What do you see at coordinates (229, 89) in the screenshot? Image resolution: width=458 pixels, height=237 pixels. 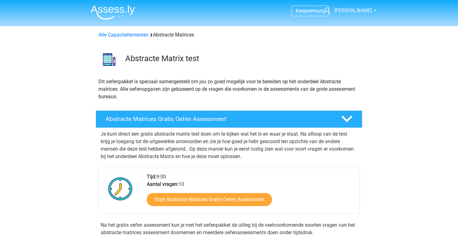 I see `p: Dit oefenpakket is speciaal samengesteld om jou zo goed mogelijk voor te bereiden op het onderdee...` at bounding box center [229, 89].